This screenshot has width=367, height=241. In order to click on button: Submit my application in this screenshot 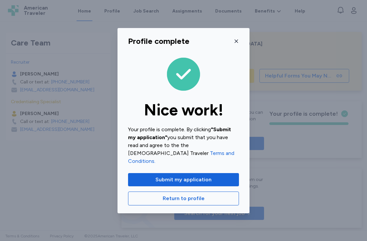, I will do `click(183, 180)`.